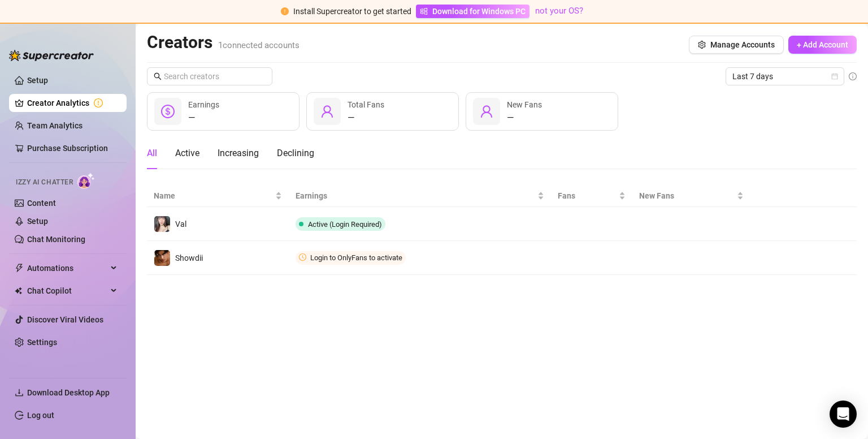 This screenshot has height=439, width=868. What do you see at coordinates (52, 56) in the screenshot?
I see `img: logo-BBDzfeDw.svg` at bounding box center [52, 56].